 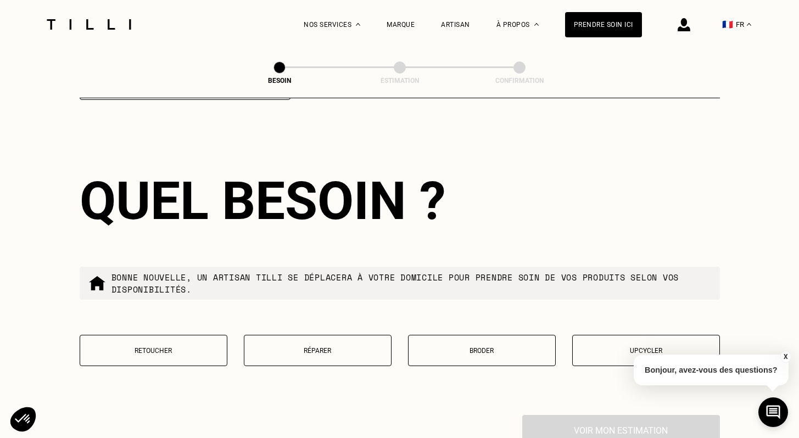 What do you see at coordinates (684, 25) in the screenshot?
I see `img: icône connexion` at bounding box center [684, 25].